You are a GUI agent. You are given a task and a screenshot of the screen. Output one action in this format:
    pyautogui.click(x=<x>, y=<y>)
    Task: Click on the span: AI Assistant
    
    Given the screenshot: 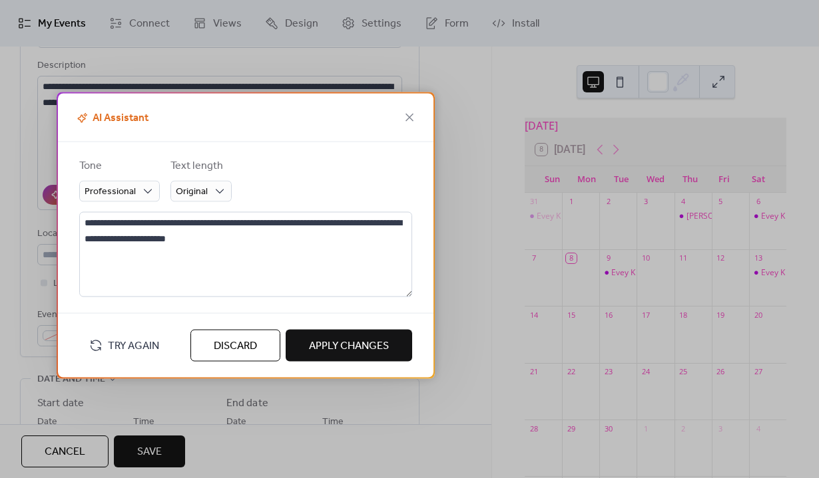 What is the action you would take?
    pyautogui.click(x=111, y=118)
    